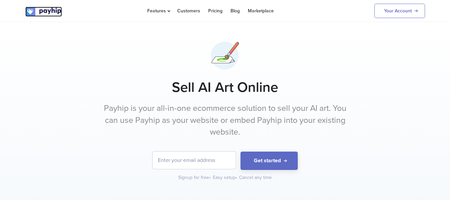  I want to click on div: Easy setup, so click(225, 177).